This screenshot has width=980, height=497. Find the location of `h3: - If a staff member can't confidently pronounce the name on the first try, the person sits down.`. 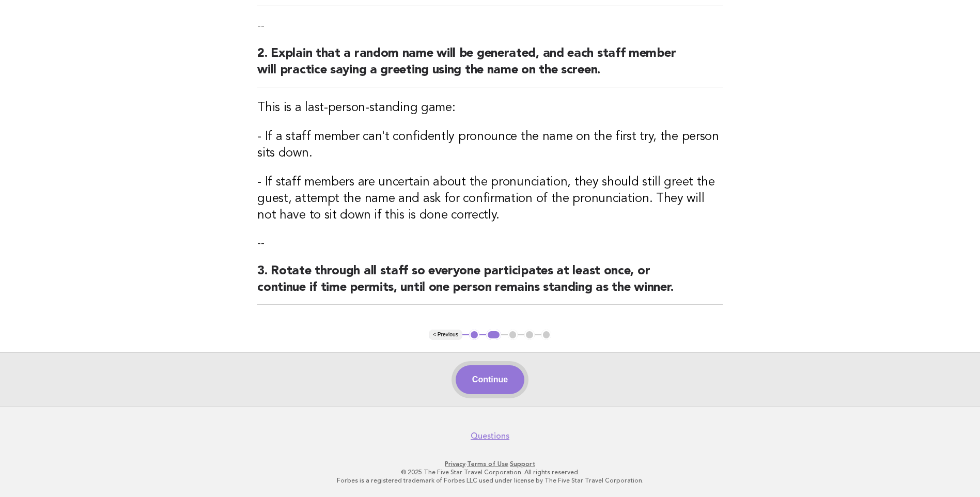

h3: - If a staff member can't confidently pronounce the name on the first try, the person sits down. is located at coordinates (490, 145).